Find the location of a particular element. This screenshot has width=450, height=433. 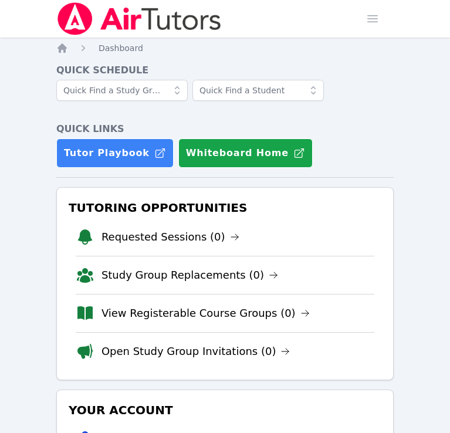

img: Air Tutors is located at coordinates (139, 19).